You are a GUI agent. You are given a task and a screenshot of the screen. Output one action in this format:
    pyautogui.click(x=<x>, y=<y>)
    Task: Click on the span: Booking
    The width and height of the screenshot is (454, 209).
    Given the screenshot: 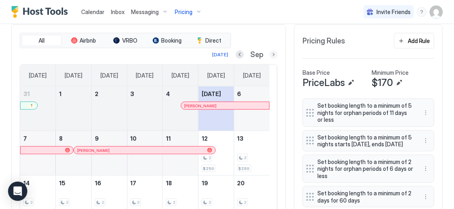 What is the action you would take?
    pyautogui.click(x=172, y=41)
    